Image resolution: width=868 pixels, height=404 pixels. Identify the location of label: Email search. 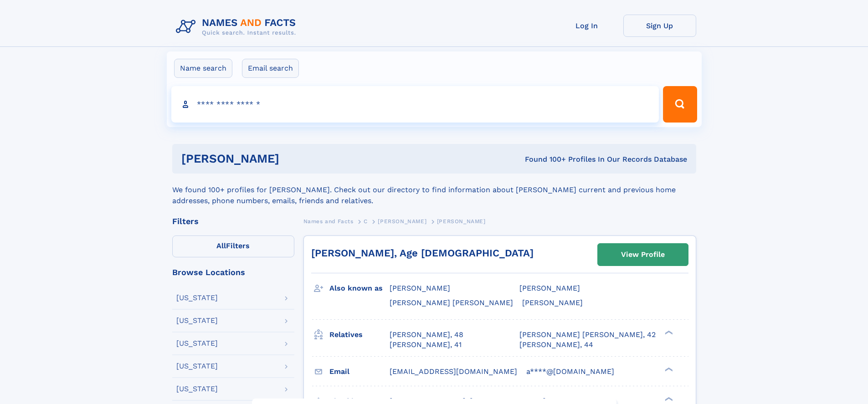
(270, 68).